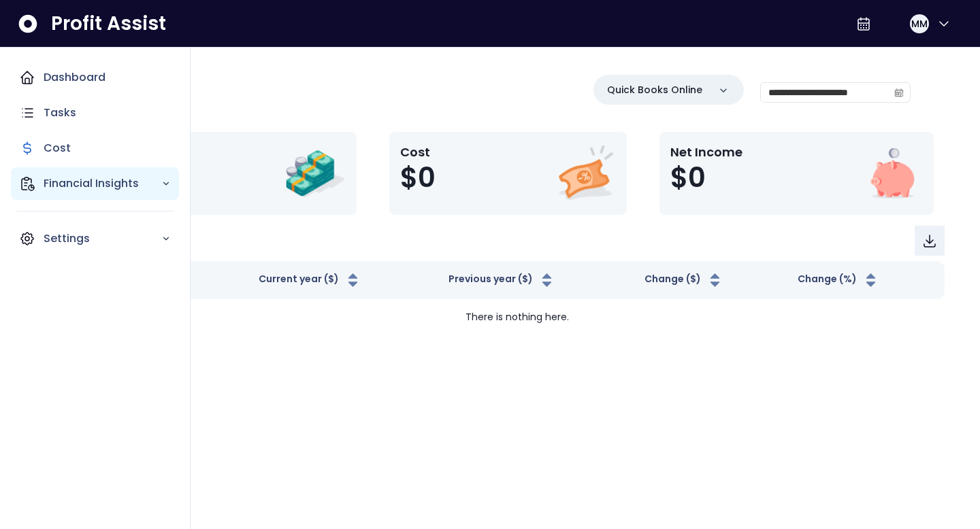  What do you see at coordinates (315, 174) in the screenshot?
I see `img: Revenue` at bounding box center [315, 174].